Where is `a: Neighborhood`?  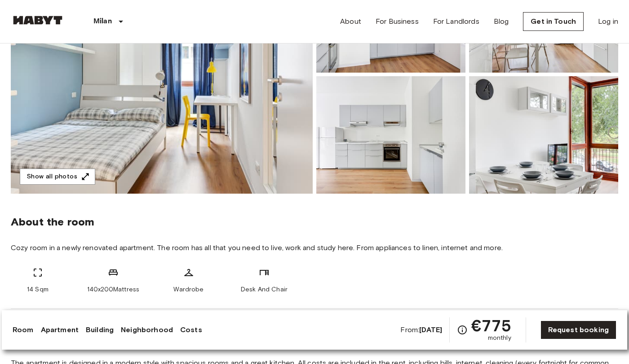
a: Neighborhood is located at coordinates (147, 330).